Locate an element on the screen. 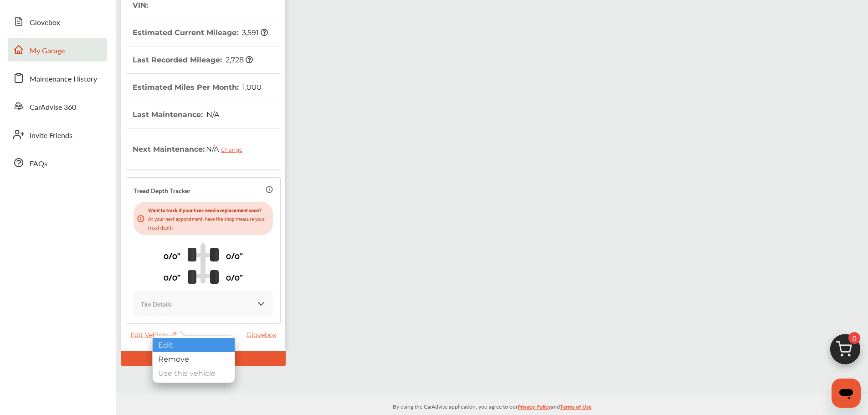  span: 2,728 is located at coordinates (239, 59).